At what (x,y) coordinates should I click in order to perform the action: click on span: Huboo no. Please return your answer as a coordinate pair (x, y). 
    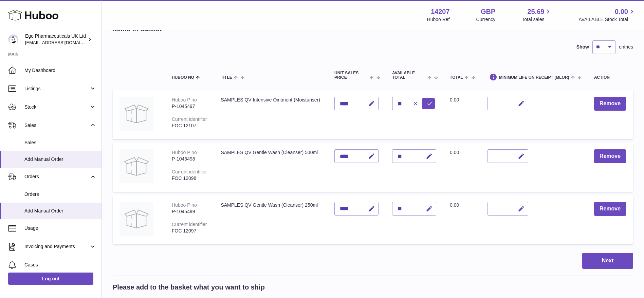
    Looking at the image, I should click on (183, 78).